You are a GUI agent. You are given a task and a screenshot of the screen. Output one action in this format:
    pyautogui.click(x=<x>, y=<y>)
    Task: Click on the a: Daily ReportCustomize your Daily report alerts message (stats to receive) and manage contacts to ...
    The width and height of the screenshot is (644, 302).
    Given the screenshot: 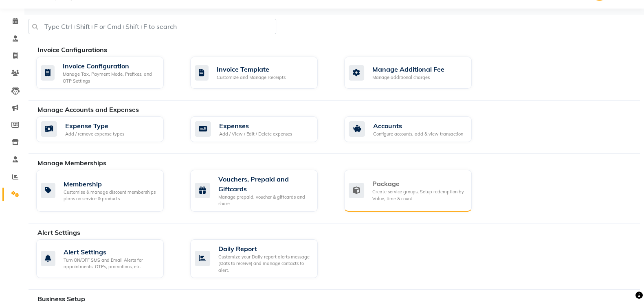 What is the action you would take?
    pyautogui.click(x=261, y=259)
    